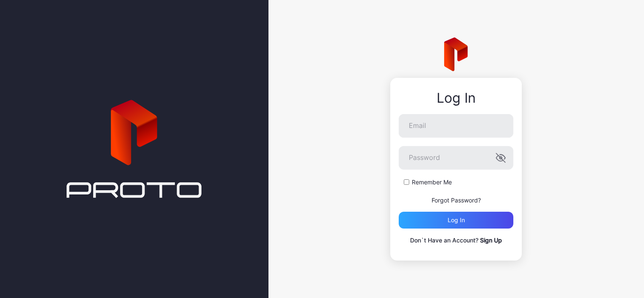 Image resolution: width=644 pixels, height=298 pixels. What do you see at coordinates (456, 98) in the screenshot?
I see `div: Log In` at bounding box center [456, 98].